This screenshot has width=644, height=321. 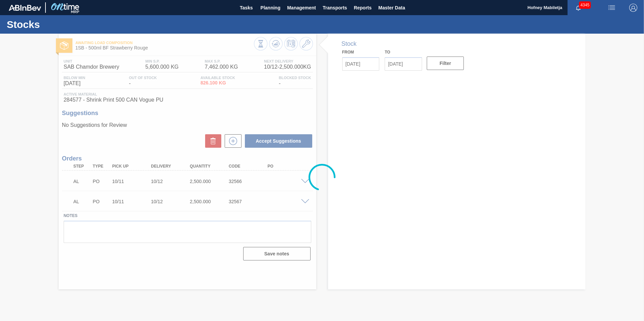 What do you see at coordinates (578, 8) in the screenshot?
I see `button: Notifications` at bounding box center [578, 8].